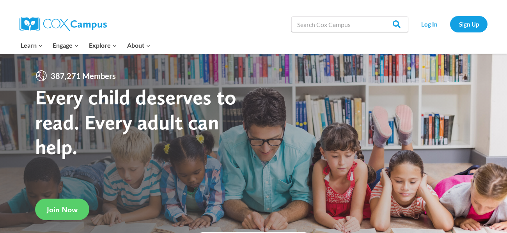  What do you see at coordinates (136, 121) in the screenshot?
I see `strong: Every child deserves to read. Every adult can help.` at bounding box center [136, 121].